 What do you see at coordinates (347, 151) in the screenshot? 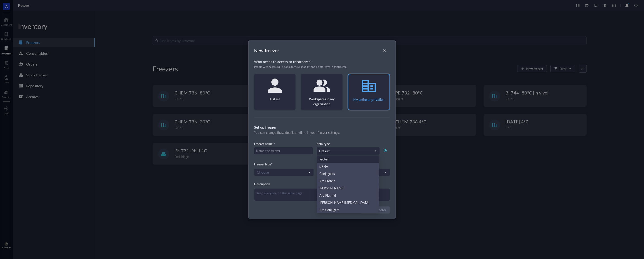
I see `span: Default` at bounding box center [347, 151].